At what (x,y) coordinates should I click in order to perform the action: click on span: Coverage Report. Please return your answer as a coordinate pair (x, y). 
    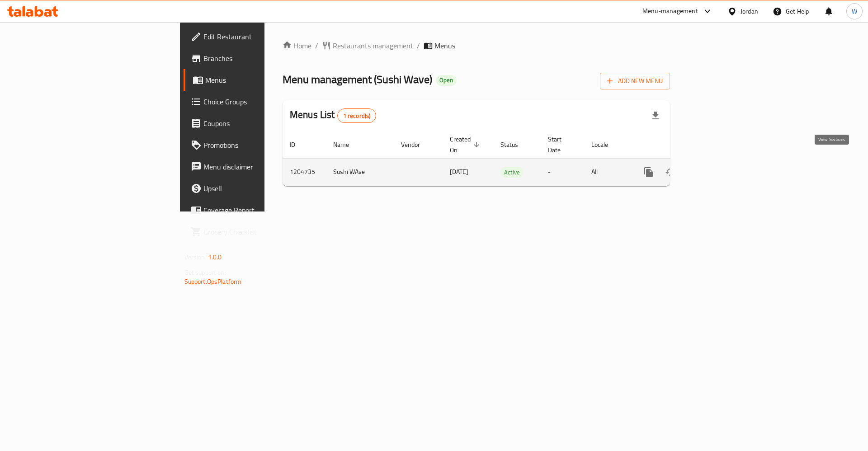
    Looking at the image, I should click on (260, 210).